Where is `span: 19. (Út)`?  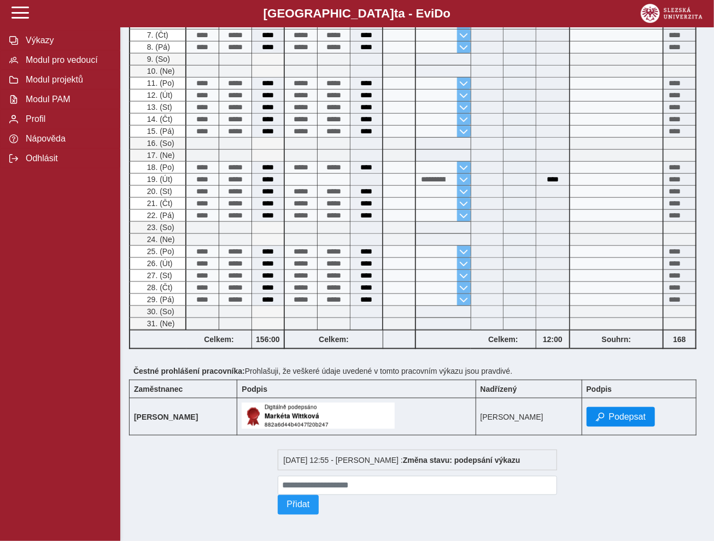 span: 19. (Út) is located at coordinates (159, 179).